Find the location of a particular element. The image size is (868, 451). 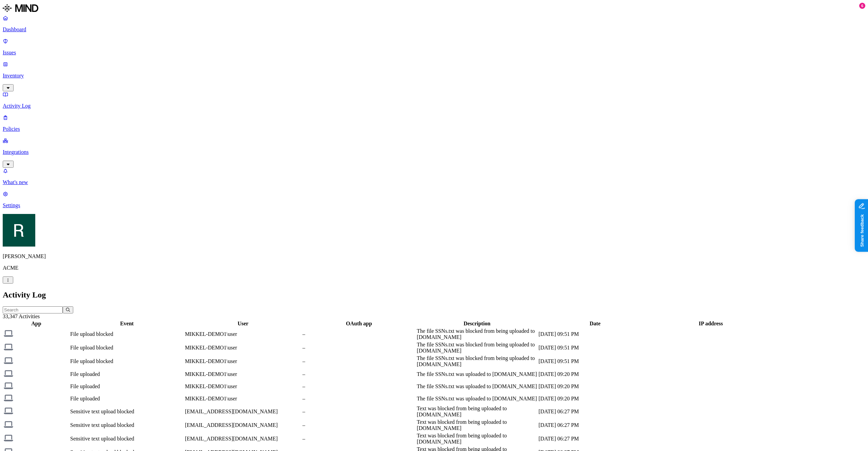

a: What's new is located at coordinates (434, 177).